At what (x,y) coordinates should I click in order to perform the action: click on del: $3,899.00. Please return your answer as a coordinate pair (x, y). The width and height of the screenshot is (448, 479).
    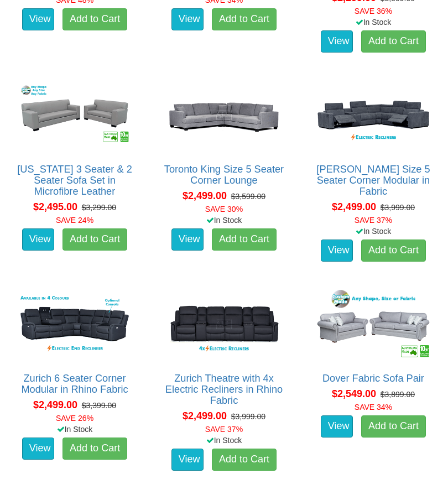
    Looking at the image, I should click on (398, 394).